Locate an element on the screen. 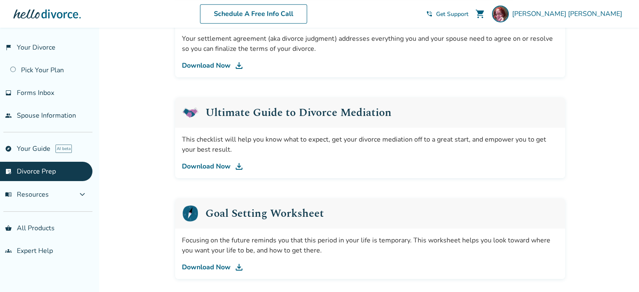  img: Kara Hansen is located at coordinates (500, 14).